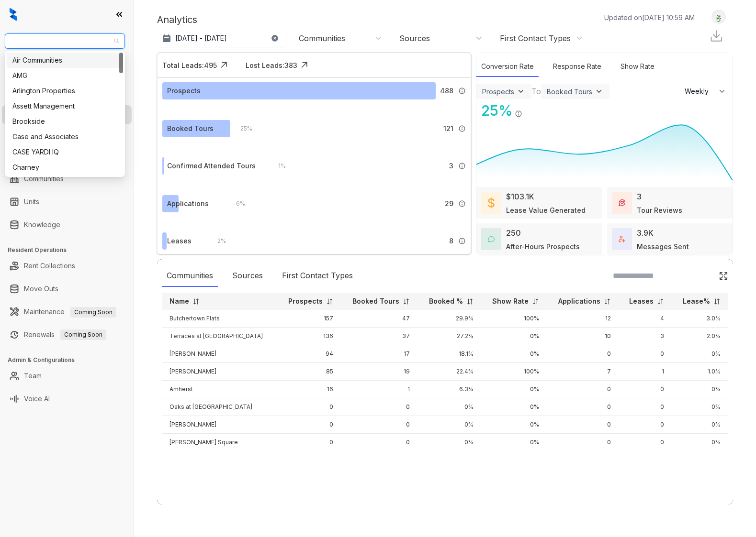  I want to click on td: 10, so click(583, 336).